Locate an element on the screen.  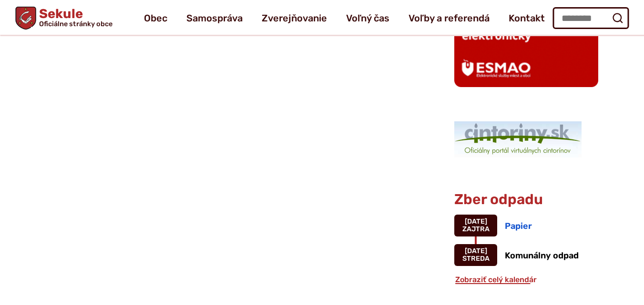
img: Prejsť na domovskú stránku is located at coordinates (25, 18).